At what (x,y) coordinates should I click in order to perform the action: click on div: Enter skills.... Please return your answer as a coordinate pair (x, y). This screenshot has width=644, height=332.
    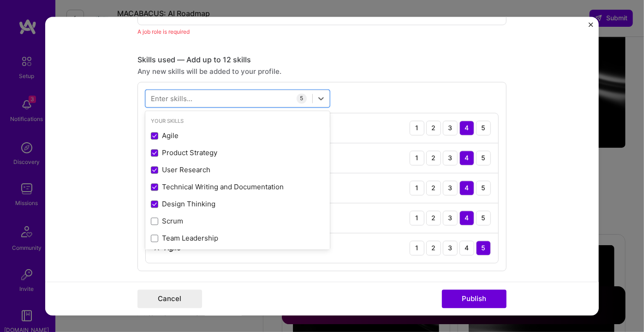
    Looking at the image, I should click on (172, 98).